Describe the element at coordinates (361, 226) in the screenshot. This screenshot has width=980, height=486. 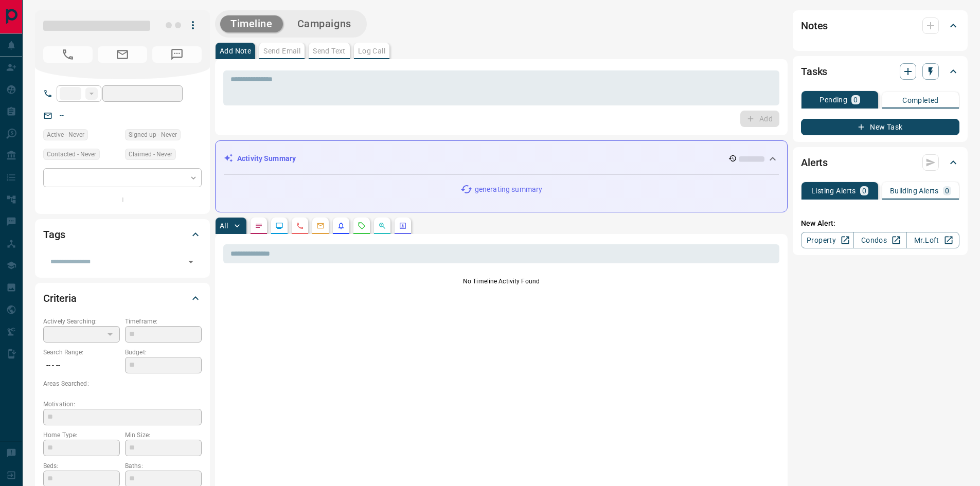
I see `svg: Requests` at that location.